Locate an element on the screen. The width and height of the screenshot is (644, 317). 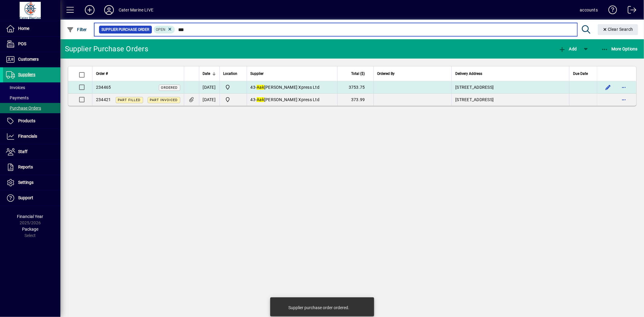
button: Filter is located at coordinates (77, 30).